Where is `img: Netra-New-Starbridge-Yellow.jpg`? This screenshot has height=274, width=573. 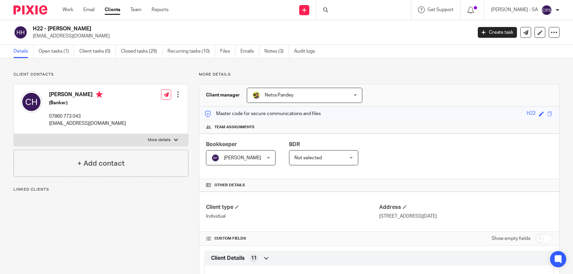 img: Netra-New-Starbridge-Yellow.jpg is located at coordinates (256, 95).